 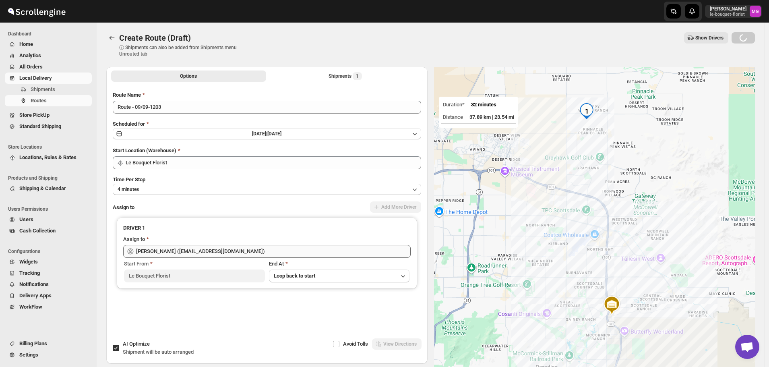 I want to click on span: Shipment will be auto arranged, so click(x=158, y=352).